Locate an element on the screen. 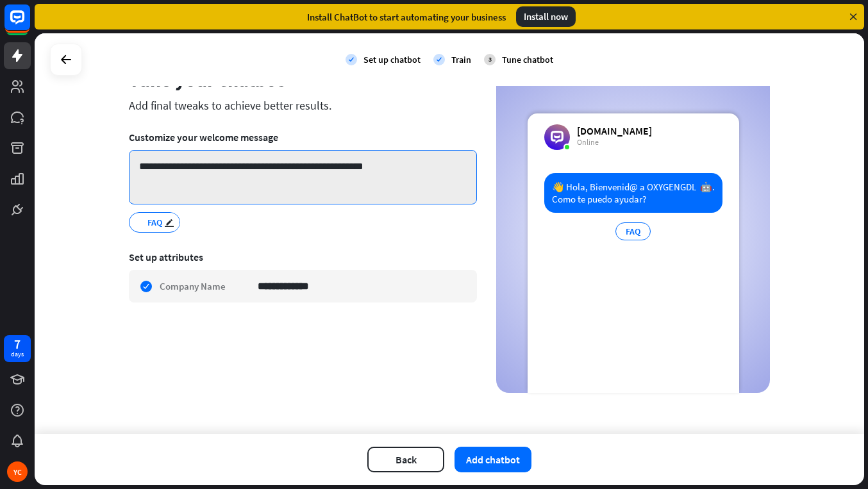  a: 7 days is located at coordinates (17, 348).